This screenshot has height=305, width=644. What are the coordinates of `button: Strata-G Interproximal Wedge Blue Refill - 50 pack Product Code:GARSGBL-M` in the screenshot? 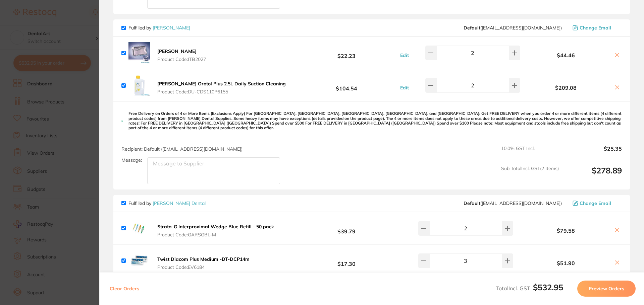 It's located at (216, 231).